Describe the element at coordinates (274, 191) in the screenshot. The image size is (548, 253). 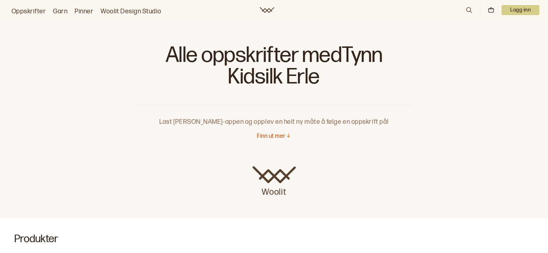
I see `p: Woolit` at that location.